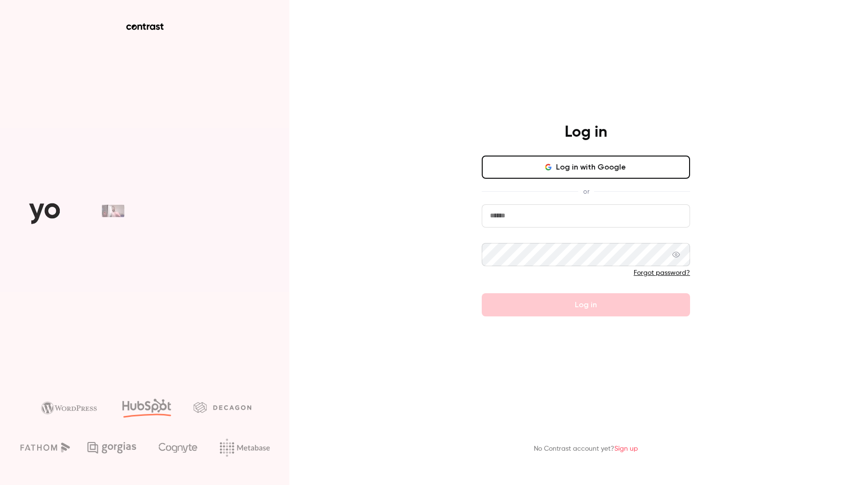 The image size is (868, 485). I want to click on img: decagon, so click(222, 407).